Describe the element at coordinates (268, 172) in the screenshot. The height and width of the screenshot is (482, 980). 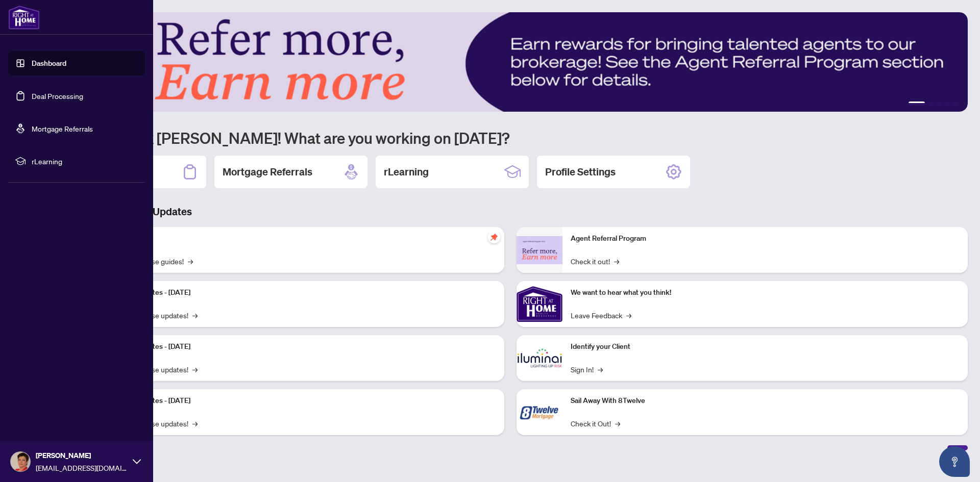
I see `h2: Mortgage Referrals` at that location.